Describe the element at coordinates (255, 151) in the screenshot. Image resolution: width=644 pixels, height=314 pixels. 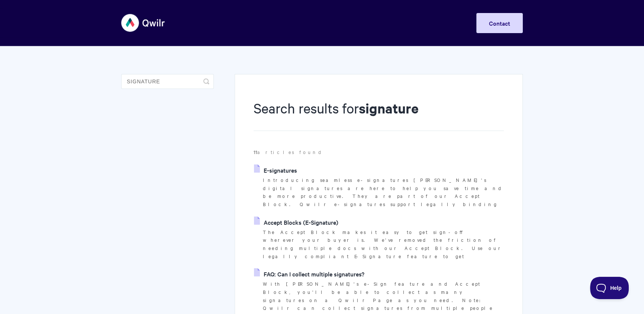
I see `strong: 11` at that location.